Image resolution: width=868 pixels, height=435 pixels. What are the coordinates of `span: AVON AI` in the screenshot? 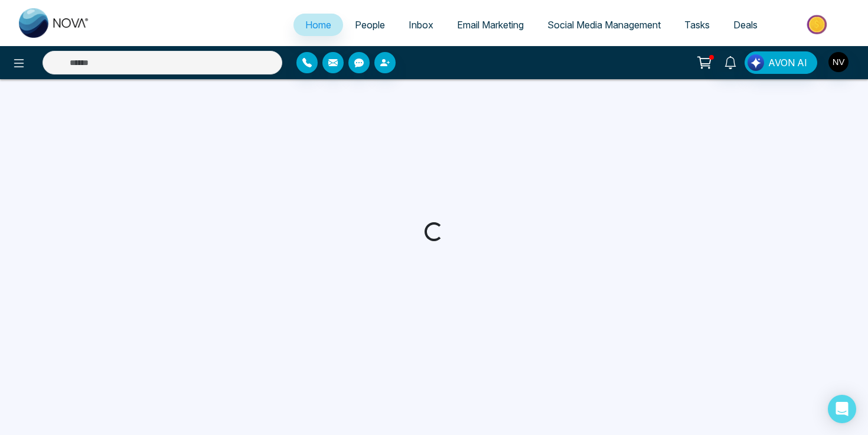 It's located at (788, 63).